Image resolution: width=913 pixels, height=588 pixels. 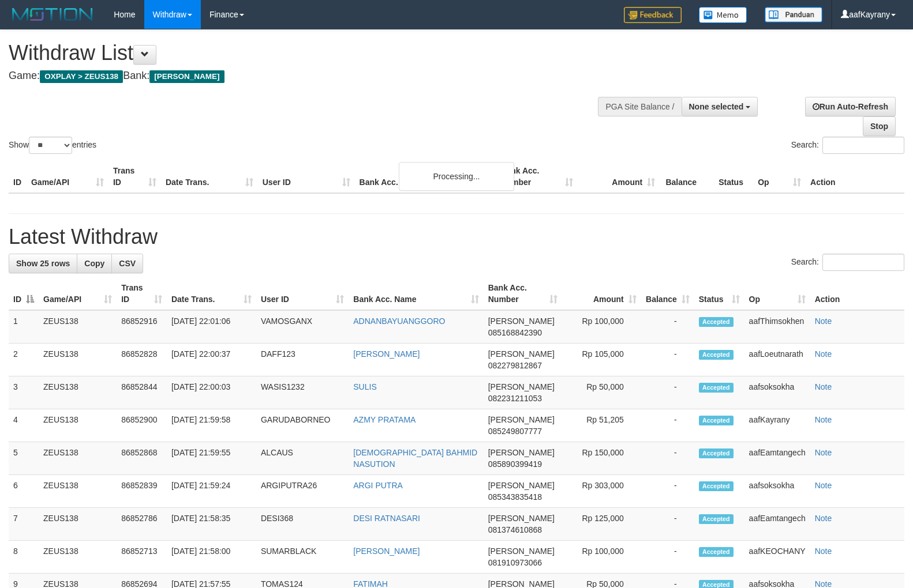 What do you see at coordinates (81, 77) in the screenshot?
I see `span: OXPLAY > ZEUS138` at bounding box center [81, 77].